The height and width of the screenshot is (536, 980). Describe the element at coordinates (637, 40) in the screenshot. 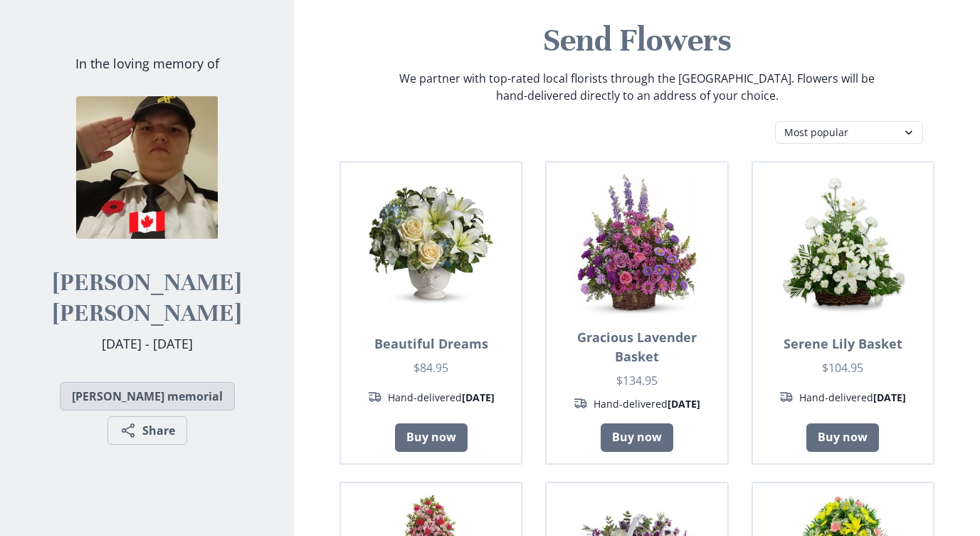

I see `h1: Send Flowers` at that location.